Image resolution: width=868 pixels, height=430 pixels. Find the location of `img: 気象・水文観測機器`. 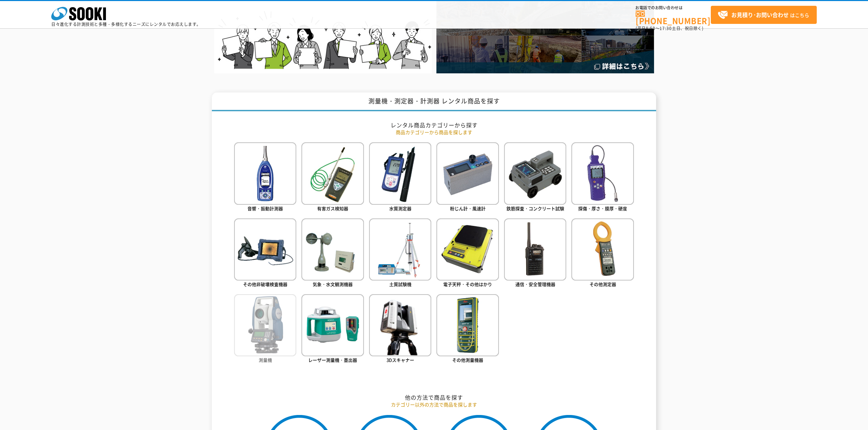

img: 気象・水文観測機器 is located at coordinates (332, 249).